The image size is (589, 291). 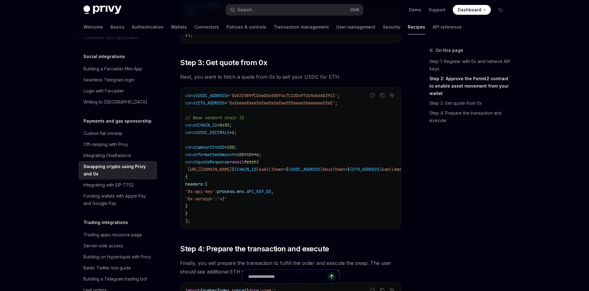 I want to click on a: Support, so click(x=437, y=10).